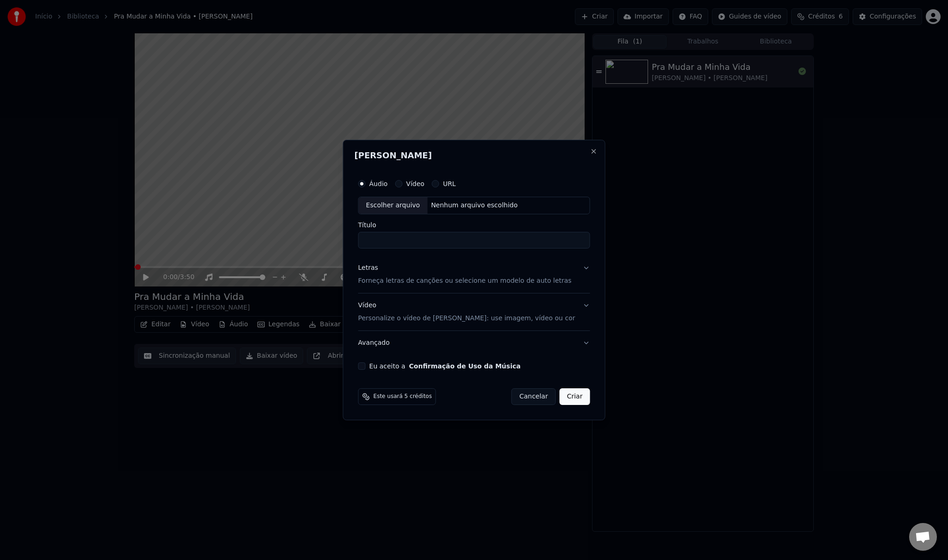 This screenshot has width=948, height=560. I want to click on button: LetrasForneça letras de canções ou selecione um modelo de auto letras, so click(474, 275).